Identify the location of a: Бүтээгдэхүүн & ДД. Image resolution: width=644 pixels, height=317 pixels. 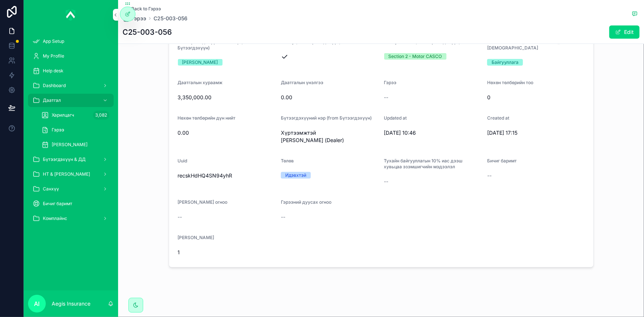
(71, 159).